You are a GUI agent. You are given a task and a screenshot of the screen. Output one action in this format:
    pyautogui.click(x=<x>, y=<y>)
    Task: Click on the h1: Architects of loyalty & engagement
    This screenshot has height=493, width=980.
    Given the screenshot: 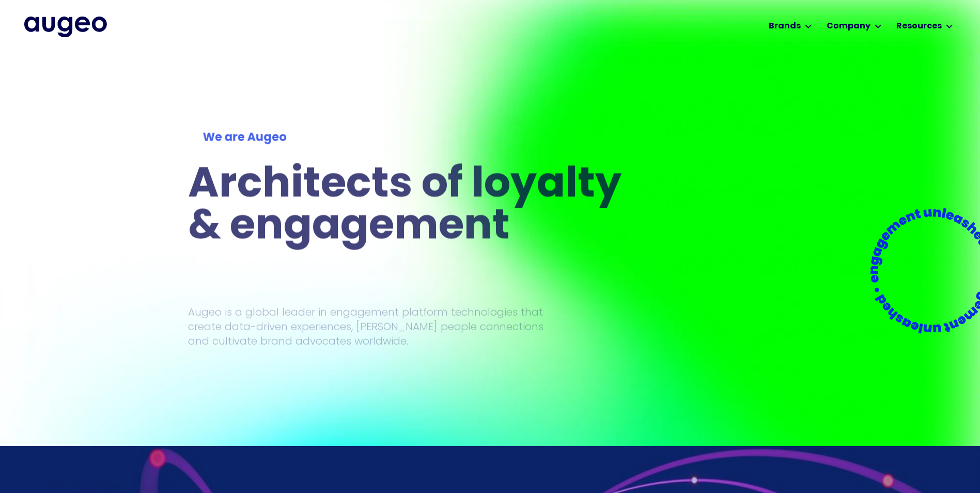 What is the action you would take?
    pyautogui.click(x=411, y=206)
    